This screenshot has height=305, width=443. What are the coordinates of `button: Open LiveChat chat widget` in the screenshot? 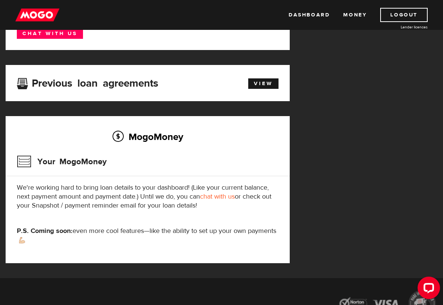 It's located at (17, 14).